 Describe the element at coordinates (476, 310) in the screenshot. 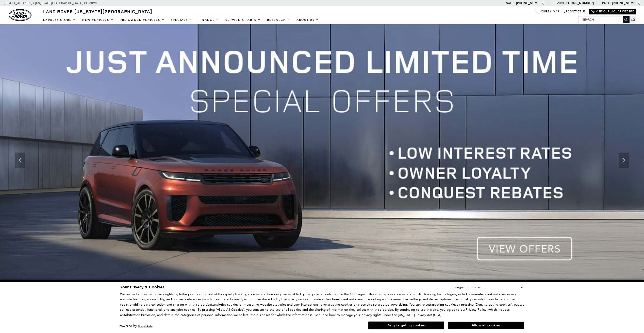

I see `u: Privacy Policy` at that location.